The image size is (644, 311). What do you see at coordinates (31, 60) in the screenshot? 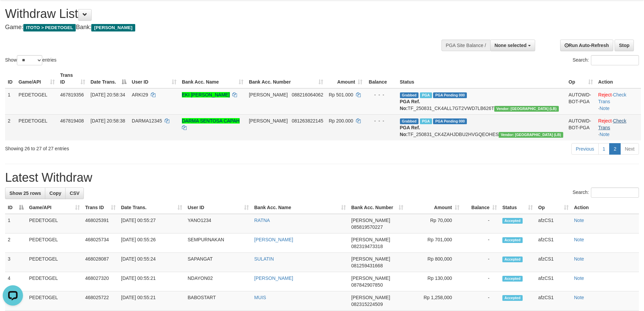
I see `label: Show entries` at bounding box center [31, 60].